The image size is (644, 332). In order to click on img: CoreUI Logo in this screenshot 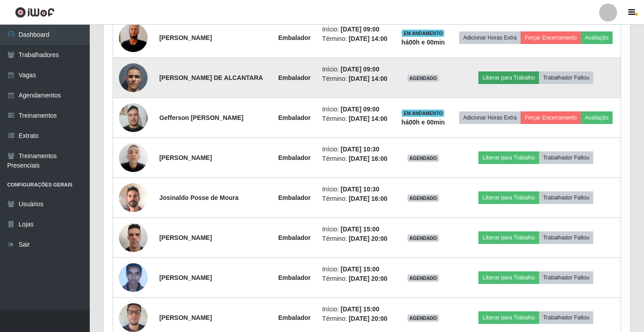, I will do `click(35, 13)`.